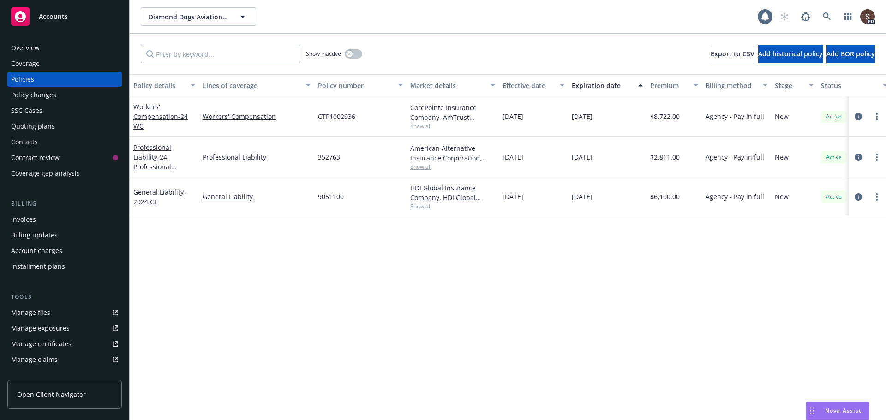 This screenshot has width=886, height=420. What do you see at coordinates (36, 251) in the screenshot?
I see `div: Account charges` at bounding box center [36, 251].